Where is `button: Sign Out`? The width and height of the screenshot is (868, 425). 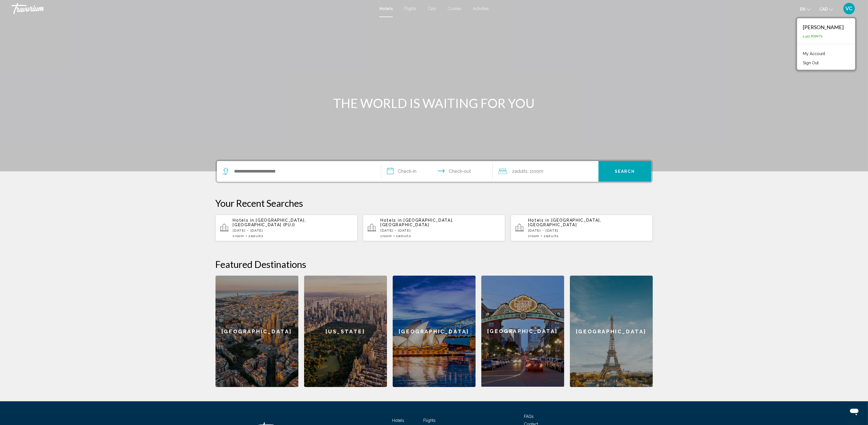
button: Sign Out is located at coordinates (811, 63).